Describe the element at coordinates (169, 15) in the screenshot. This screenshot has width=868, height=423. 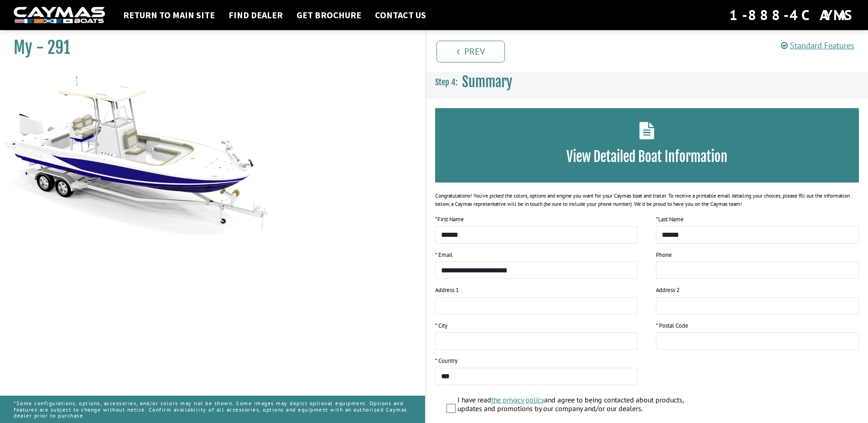
I see `a: Return to main site` at that location.